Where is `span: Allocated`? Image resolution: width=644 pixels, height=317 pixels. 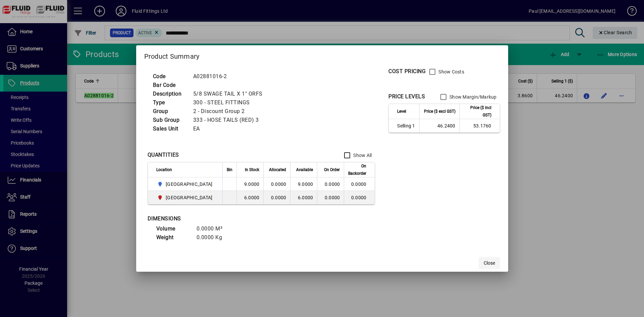 span: Allocated is located at coordinates (277, 170).